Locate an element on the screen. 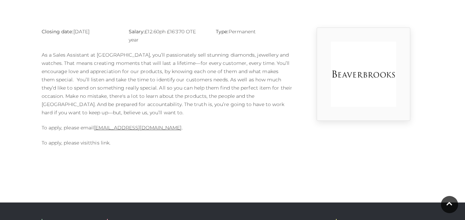  p: To apply, please email . is located at coordinates (167, 128).